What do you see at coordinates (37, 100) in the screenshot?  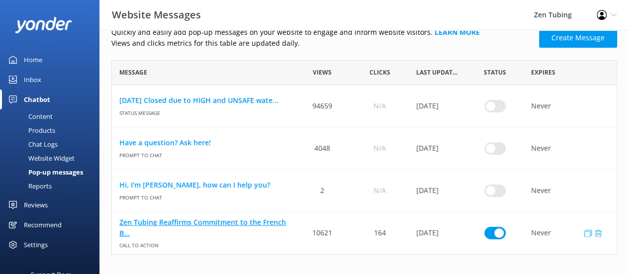 I see `div: Chatbot` at bounding box center [37, 100].